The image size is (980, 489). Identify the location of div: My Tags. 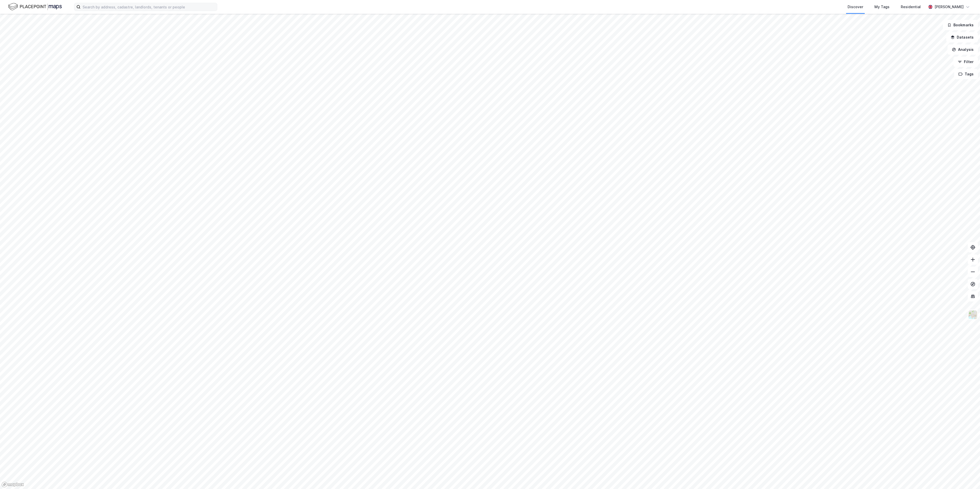
(882, 7).